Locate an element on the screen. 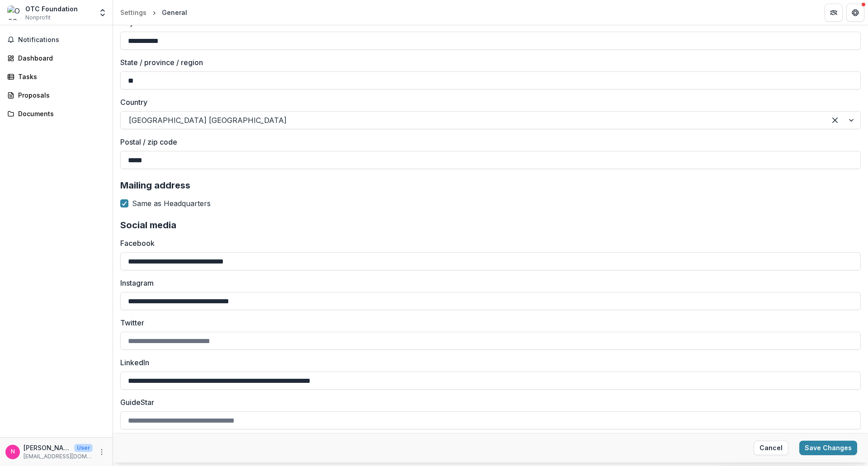 The width and height of the screenshot is (868, 466). label: State / province / region is located at coordinates (488, 63).